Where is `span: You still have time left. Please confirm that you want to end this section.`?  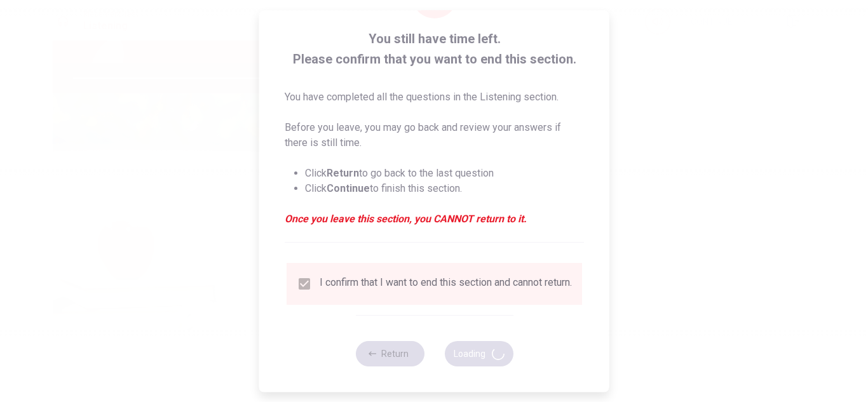
span: You still have time left. Please confirm that you want to end this section. is located at coordinates (434, 49).